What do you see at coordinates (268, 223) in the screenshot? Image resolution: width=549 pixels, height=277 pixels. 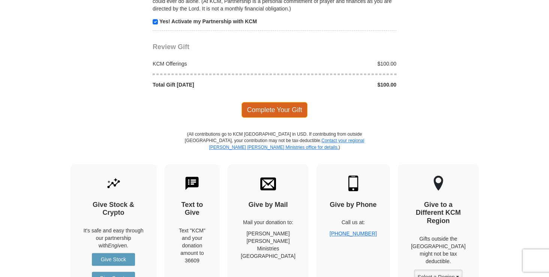 I see `p: Mail your donation to:` at bounding box center [268, 223].